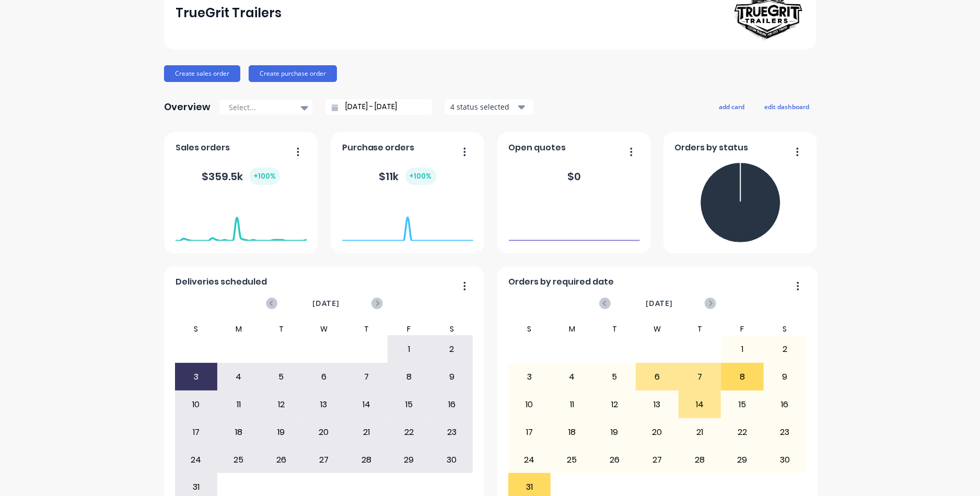 The image size is (980, 496). What do you see at coordinates (228, 13) in the screenshot?
I see `div: TrueGrit Trailers` at bounding box center [228, 13].